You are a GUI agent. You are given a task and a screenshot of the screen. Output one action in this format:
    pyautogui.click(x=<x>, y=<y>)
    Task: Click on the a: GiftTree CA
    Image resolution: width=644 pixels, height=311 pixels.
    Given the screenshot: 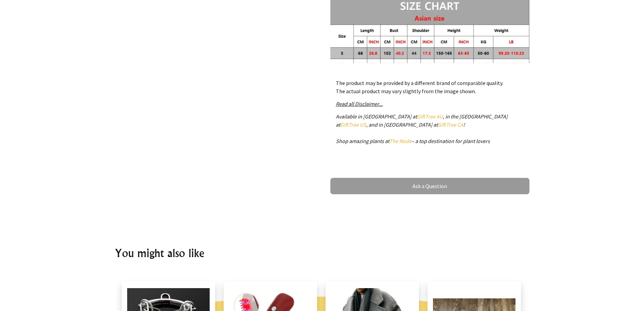 What is the action you would take?
    pyautogui.click(x=450, y=124)
    